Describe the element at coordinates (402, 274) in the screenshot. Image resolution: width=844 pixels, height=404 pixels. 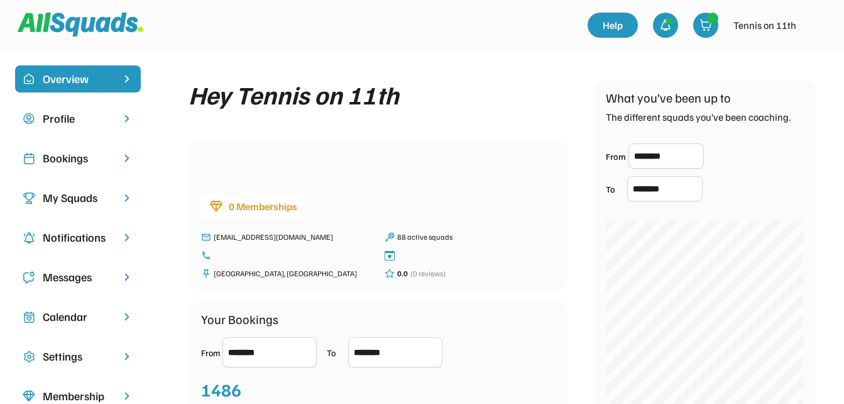
I see `div: 0.0` at that location.